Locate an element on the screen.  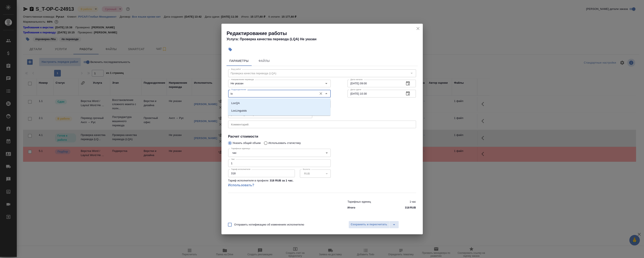
span: Отправить нотификацию об изменениях исполнителю is located at coordinates (269, 225).